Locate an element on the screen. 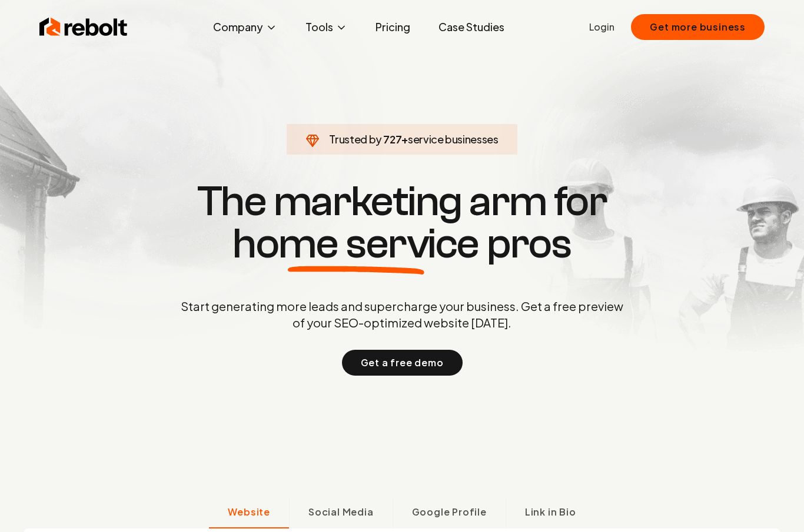 Image resolution: width=804 pixels, height=532 pixels. span: Social Media is located at coordinates (341, 512).